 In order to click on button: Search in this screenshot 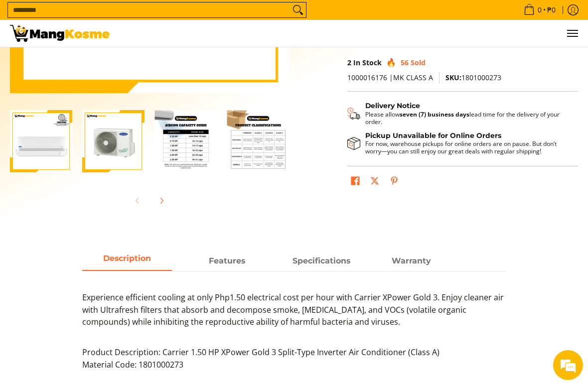, I will do `click(298, 10)`.